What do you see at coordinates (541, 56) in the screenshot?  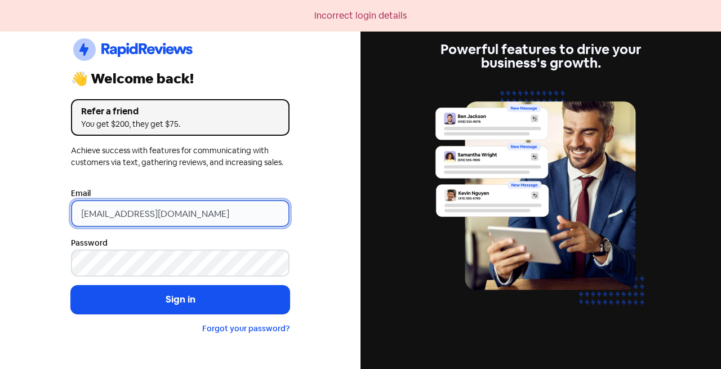 I see `div: Powerful features to drive your business's growth.` at bounding box center [541, 56].